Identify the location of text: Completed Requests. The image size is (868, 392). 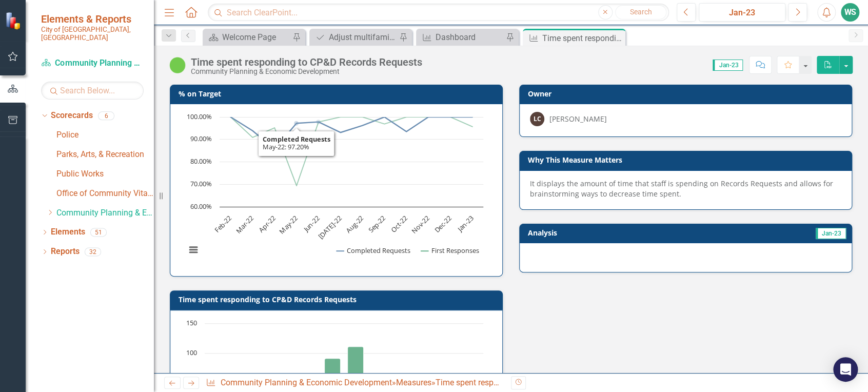
(378, 250).